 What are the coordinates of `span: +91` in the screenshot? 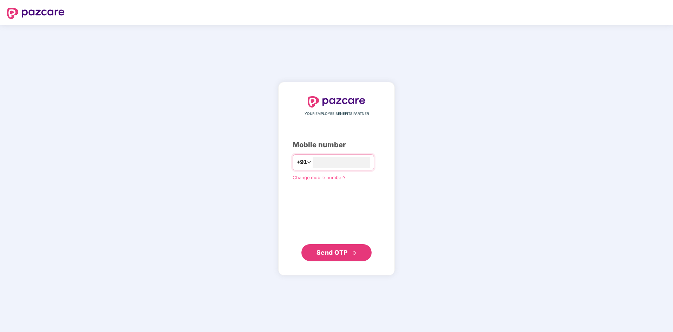 It's located at (302, 162).